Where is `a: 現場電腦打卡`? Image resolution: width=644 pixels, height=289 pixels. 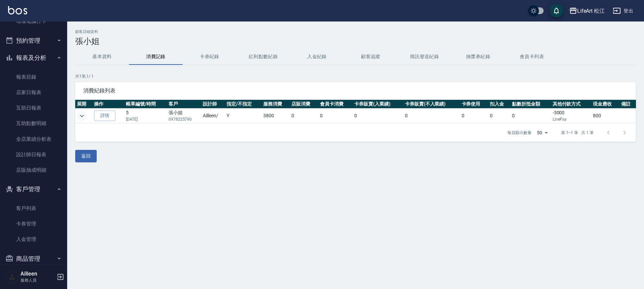
a: 現場電腦打卡 is located at coordinates (34, 21).